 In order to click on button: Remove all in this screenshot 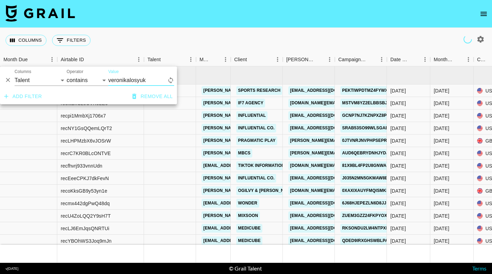, I will do `click(152, 96)`.